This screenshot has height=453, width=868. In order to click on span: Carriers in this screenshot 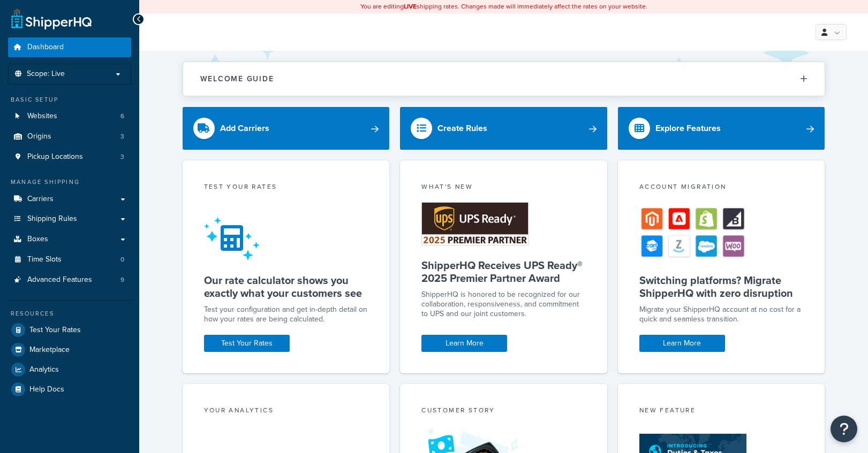, I will do `click(40, 199)`.